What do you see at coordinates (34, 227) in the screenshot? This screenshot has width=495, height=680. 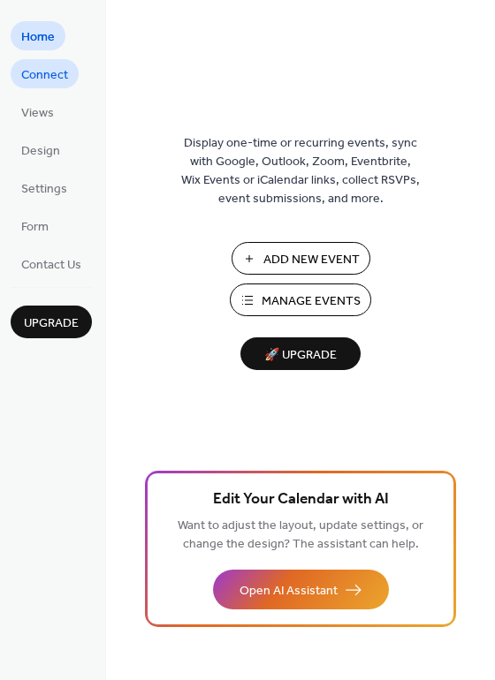 I see `span: Form` at bounding box center [34, 227].